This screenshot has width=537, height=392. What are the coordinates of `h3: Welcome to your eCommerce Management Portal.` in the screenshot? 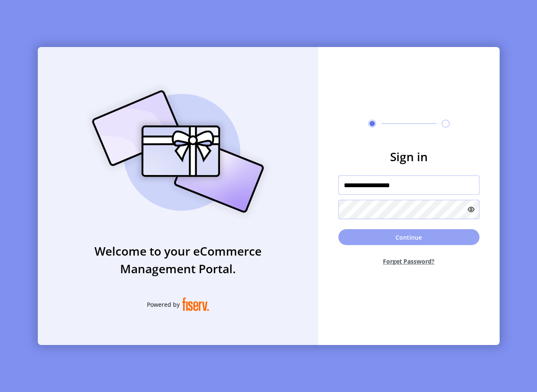 It's located at (178, 260).